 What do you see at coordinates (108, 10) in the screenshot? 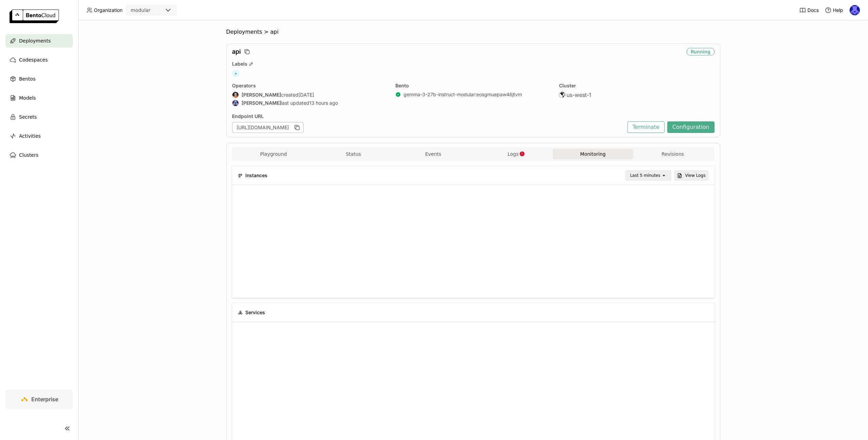
I see `span: Organization` at bounding box center [108, 10].